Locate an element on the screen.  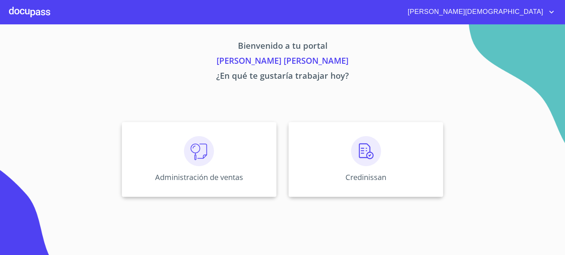
p: Administración de ventas is located at coordinates (199, 177).